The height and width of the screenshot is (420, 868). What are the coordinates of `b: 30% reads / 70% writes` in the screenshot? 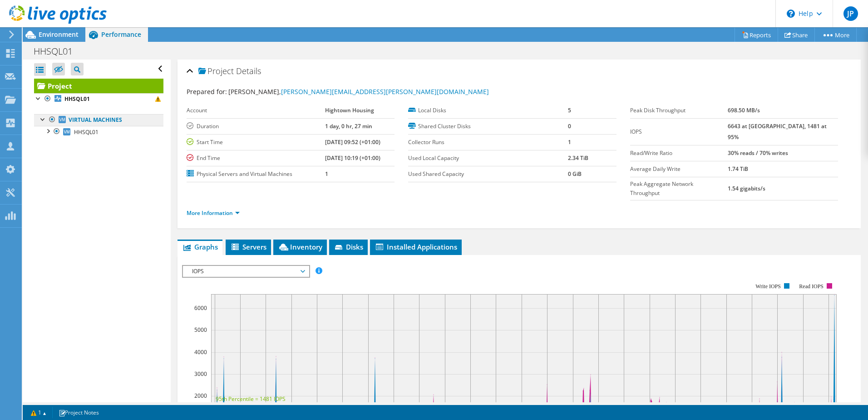 It's located at (757, 153).